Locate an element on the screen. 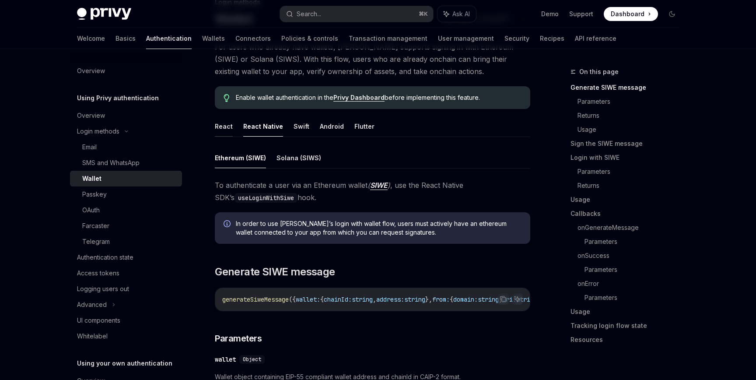  span: uri: is located at coordinates (509, 299).